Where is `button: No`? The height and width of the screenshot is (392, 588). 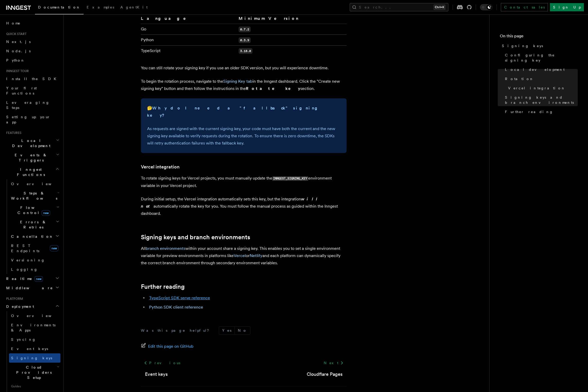 button: No is located at coordinates (243, 330).